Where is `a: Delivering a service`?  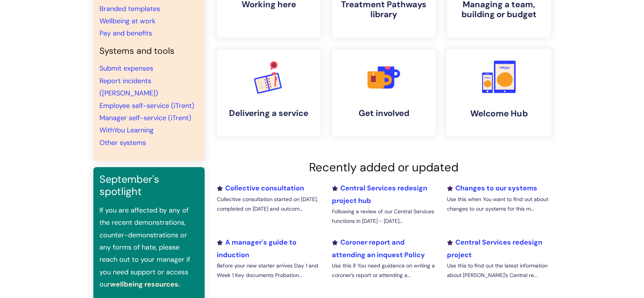
a: Delivering a service is located at coordinates (269, 93).